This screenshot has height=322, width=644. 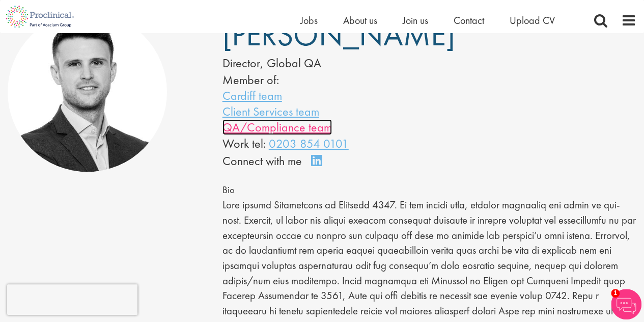 What do you see at coordinates (531, 20) in the screenshot?
I see `a: Upload CV` at bounding box center [531, 20].